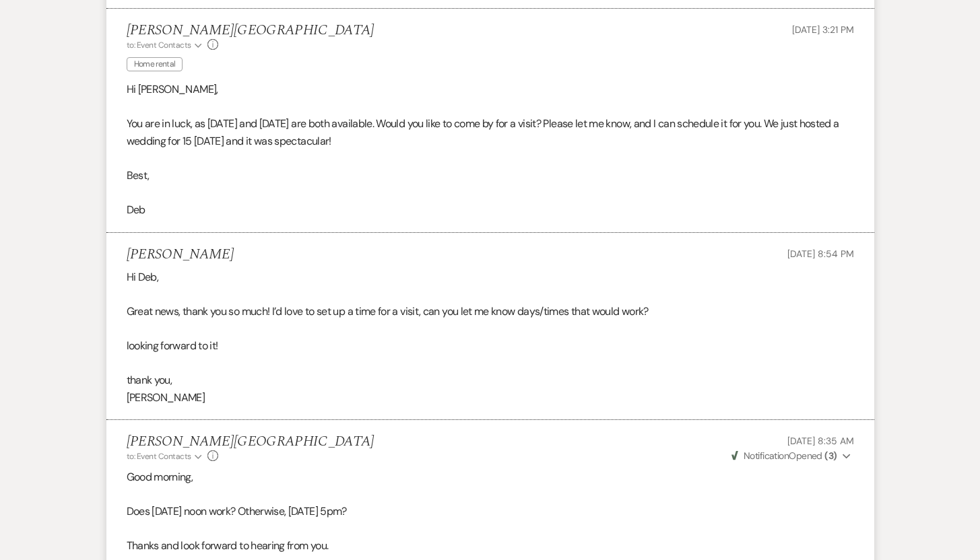 The width and height of the screenshot is (980, 560). What do you see at coordinates (766, 456) in the screenshot?
I see `span: Notification` at bounding box center [766, 456].